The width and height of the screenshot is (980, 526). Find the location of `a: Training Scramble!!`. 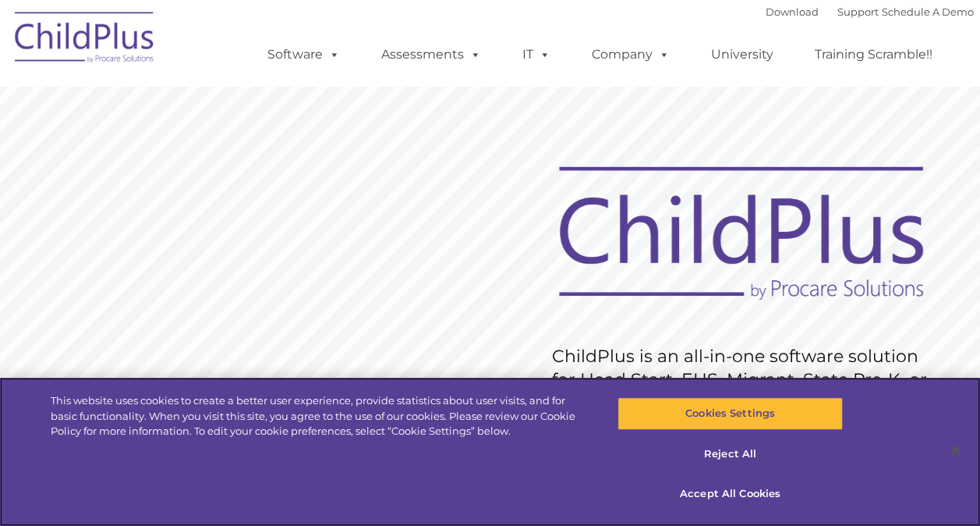

a: Training Scramble!! is located at coordinates (874, 54).